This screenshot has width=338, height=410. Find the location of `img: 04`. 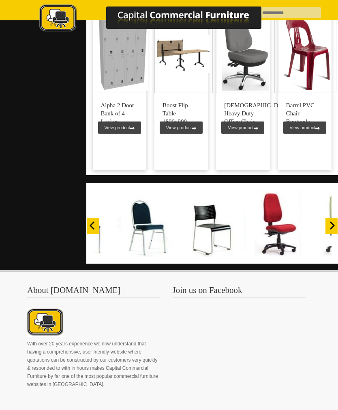

img: 04 is located at coordinates (279, 223).